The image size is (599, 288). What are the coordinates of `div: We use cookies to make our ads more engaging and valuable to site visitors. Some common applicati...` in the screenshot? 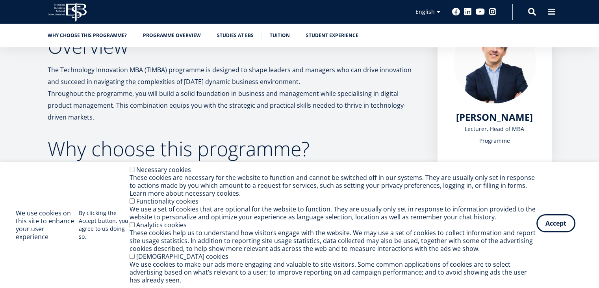 It's located at (333, 272).